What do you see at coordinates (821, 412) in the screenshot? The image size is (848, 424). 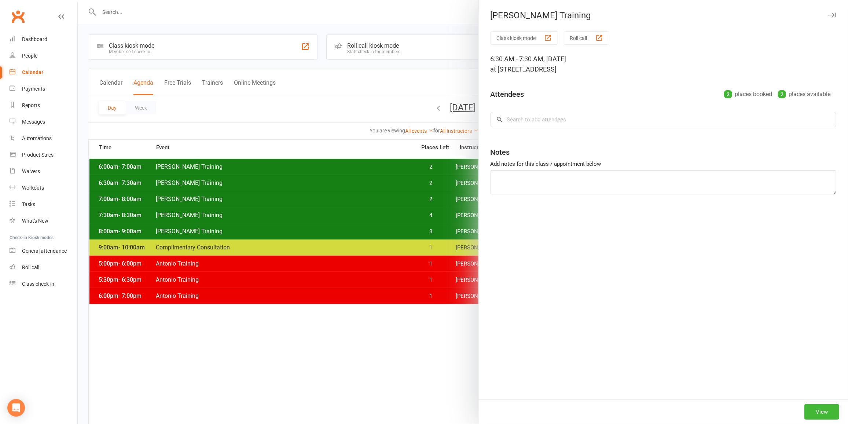 I see `button: View` at bounding box center [821, 412].